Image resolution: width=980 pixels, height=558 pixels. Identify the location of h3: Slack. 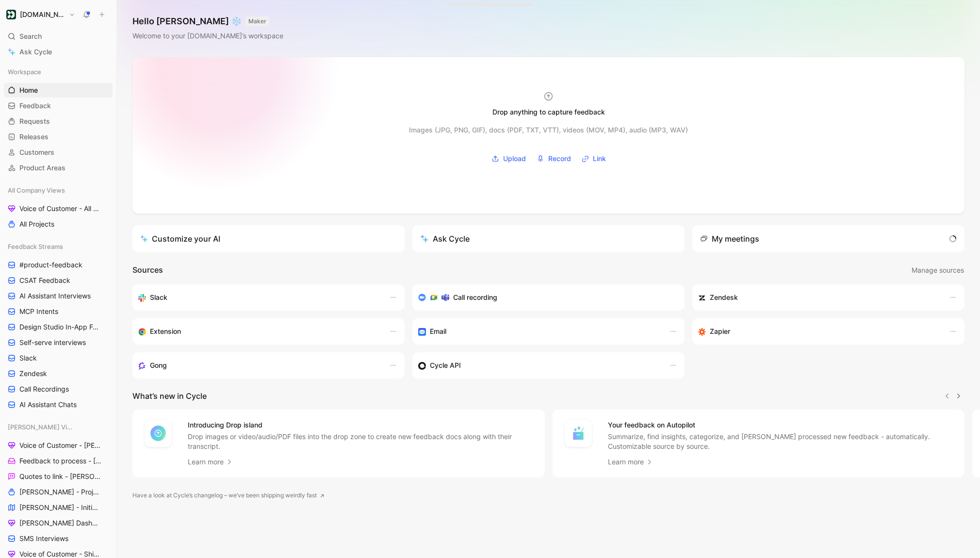
(159, 298).